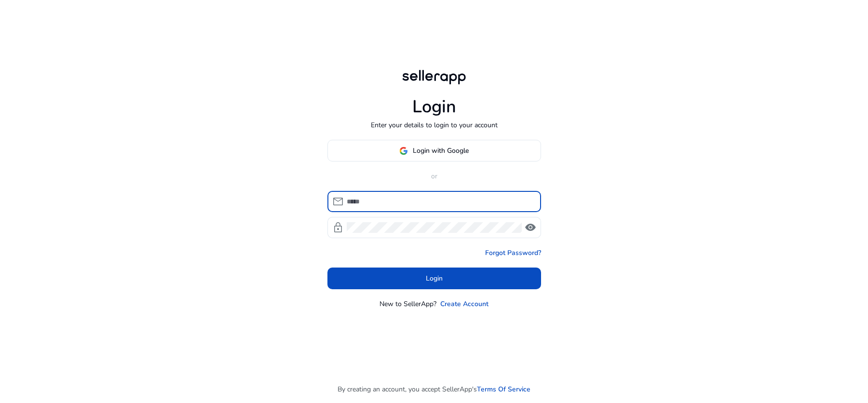 Image resolution: width=868 pixels, height=403 pixels. I want to click on span: lock, so click(338, 227).